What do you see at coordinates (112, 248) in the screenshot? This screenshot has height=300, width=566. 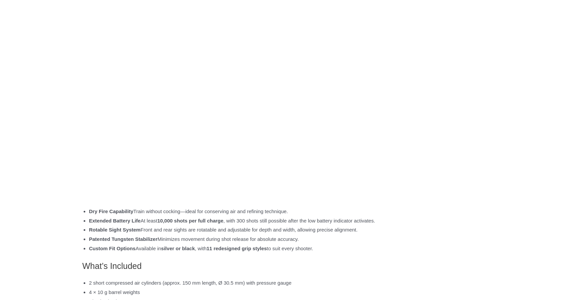 I see `strong: Custom Fit Options` at bounding box center [112, 248].